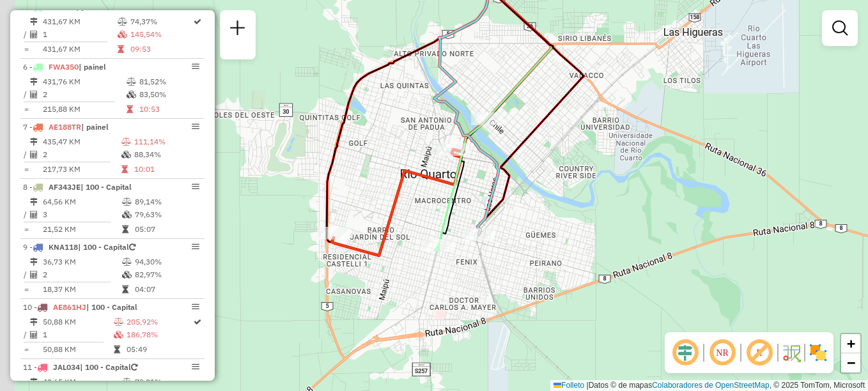 This screenshot has height=391, width=868. I want to click on a: Folleto, so click(569, 385).